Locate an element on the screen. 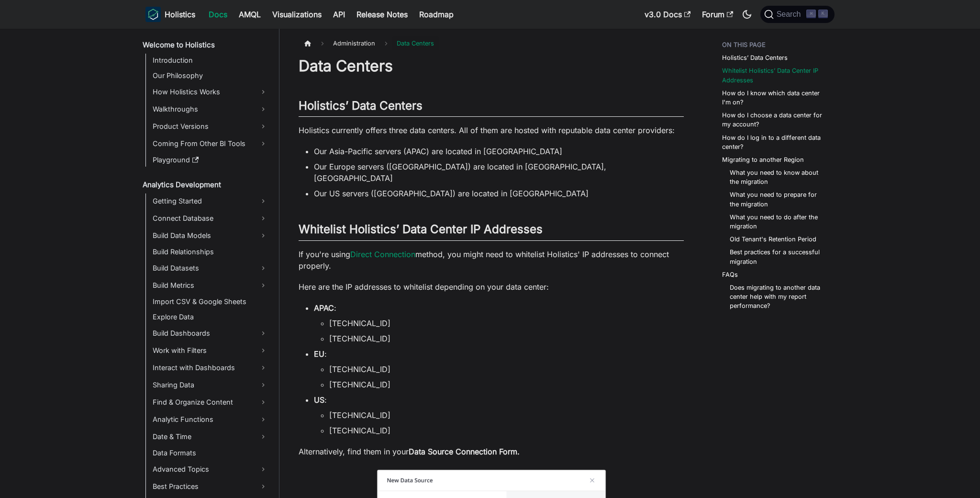 The image size is (980, 498). a: AMQL is located at coordinates (250, 15).